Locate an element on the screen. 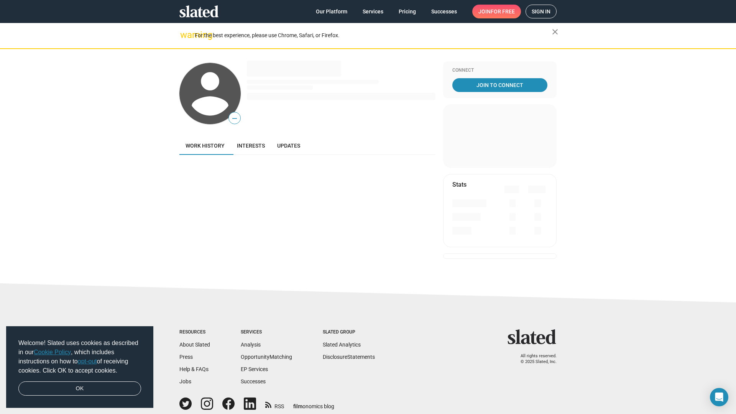 The width and height of the screenshot is (736, 414). mat-icon: close is located at coordinates (555, 32).